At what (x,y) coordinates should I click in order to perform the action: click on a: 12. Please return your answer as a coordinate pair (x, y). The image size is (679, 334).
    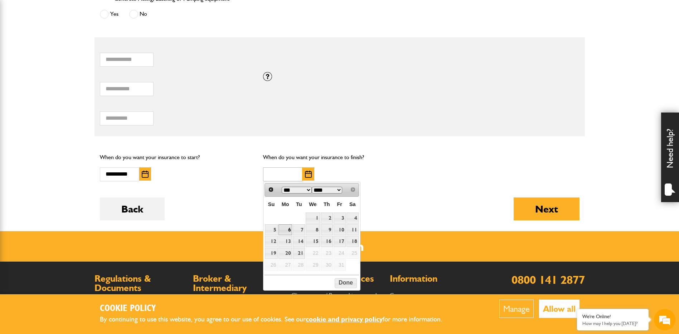
    Looking at the image, I should click on (271, 241).